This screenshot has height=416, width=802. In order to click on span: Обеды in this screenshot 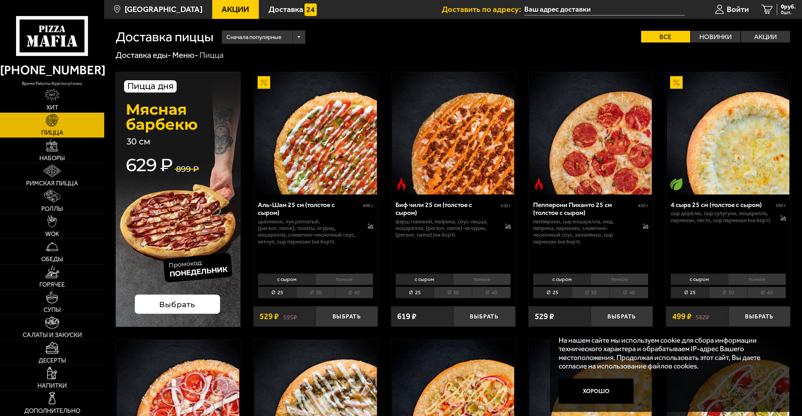, I will do `click(52, 259)`.